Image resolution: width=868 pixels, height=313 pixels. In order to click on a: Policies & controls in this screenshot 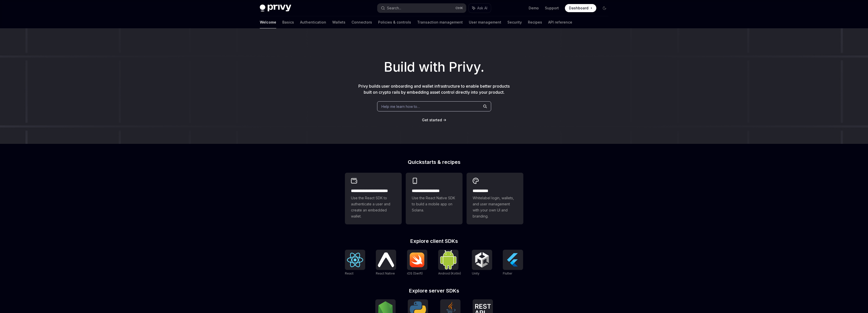, I will do `click(395, 22)`.